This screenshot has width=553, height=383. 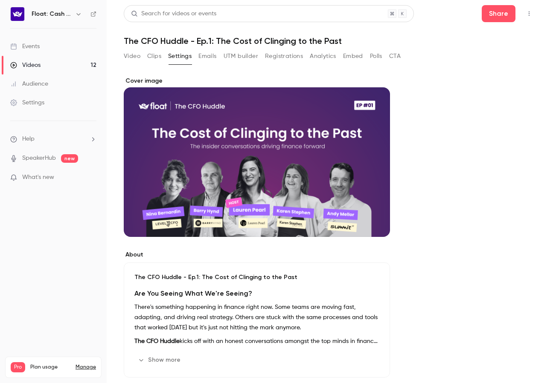 I want to click on a: SpeakerHub, so click(x=39, y=158).